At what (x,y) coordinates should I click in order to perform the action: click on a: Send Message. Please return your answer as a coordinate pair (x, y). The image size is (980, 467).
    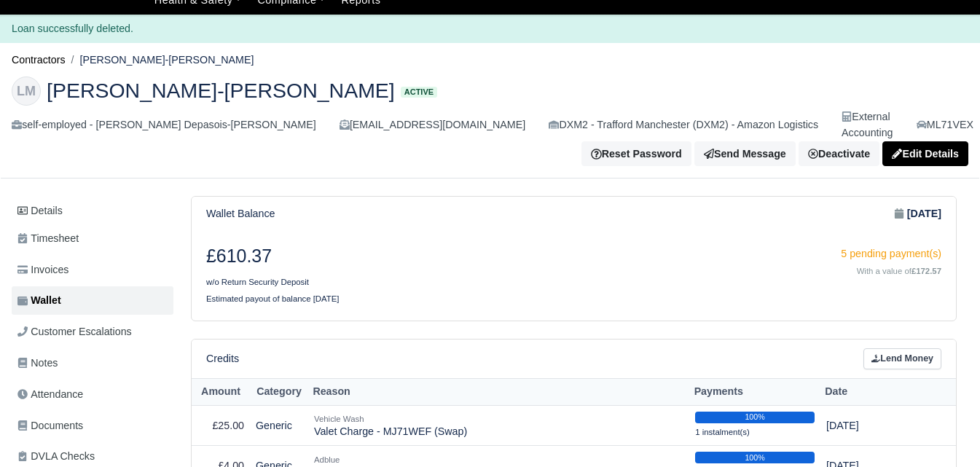
    Looking at the image, I should click on (745, 154).